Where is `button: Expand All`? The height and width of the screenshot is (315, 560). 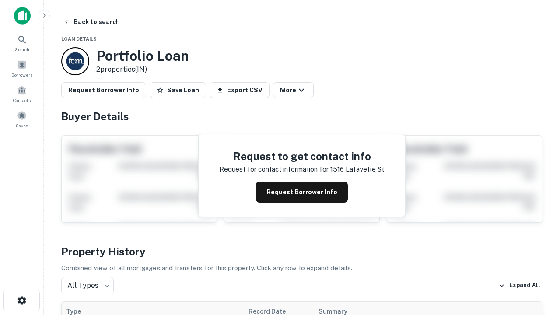 button: Expand All is located at coordinates (519, 286).